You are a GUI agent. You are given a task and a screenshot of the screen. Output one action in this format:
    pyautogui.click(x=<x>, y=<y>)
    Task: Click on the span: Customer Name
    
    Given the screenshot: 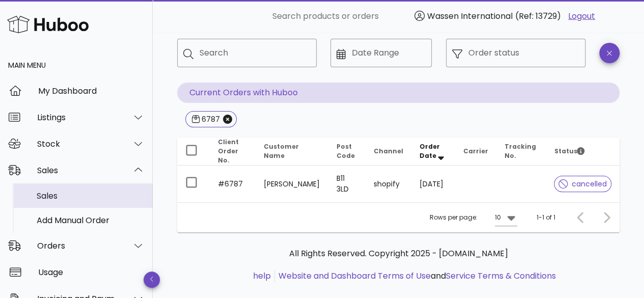 What is the action you would take?
    pyautogui.click(x=281, y=151)
    